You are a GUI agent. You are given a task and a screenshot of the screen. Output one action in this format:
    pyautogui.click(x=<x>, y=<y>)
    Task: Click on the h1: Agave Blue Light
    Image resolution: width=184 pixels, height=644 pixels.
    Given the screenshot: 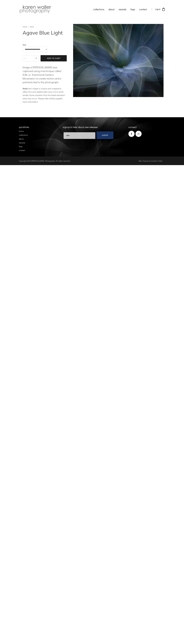 What is the action you would take?
    pyautogui.click(x=44, y=33)
    